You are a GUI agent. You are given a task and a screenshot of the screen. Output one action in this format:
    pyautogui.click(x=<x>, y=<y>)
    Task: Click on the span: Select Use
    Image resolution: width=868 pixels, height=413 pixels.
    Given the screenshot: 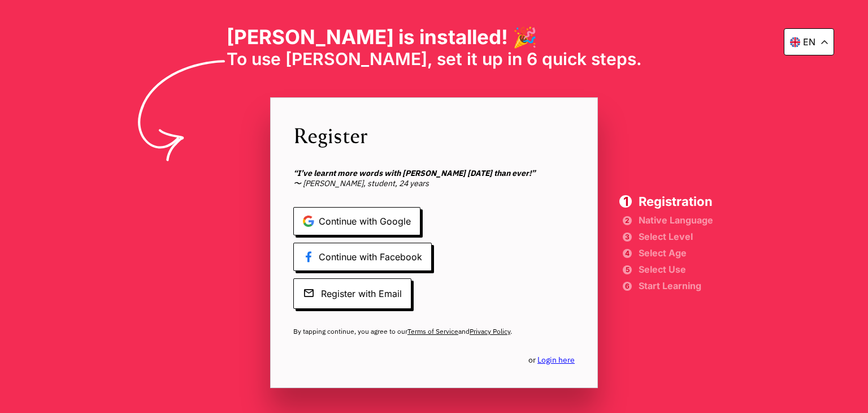 What is the action you would take?
    pyautogui.click(x=676, y=269)
    